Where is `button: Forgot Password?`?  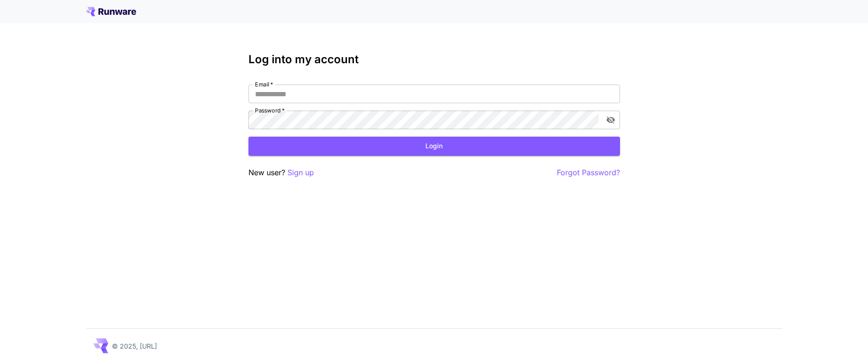
button: Forgot Password? is located at coordinates (588, 172).